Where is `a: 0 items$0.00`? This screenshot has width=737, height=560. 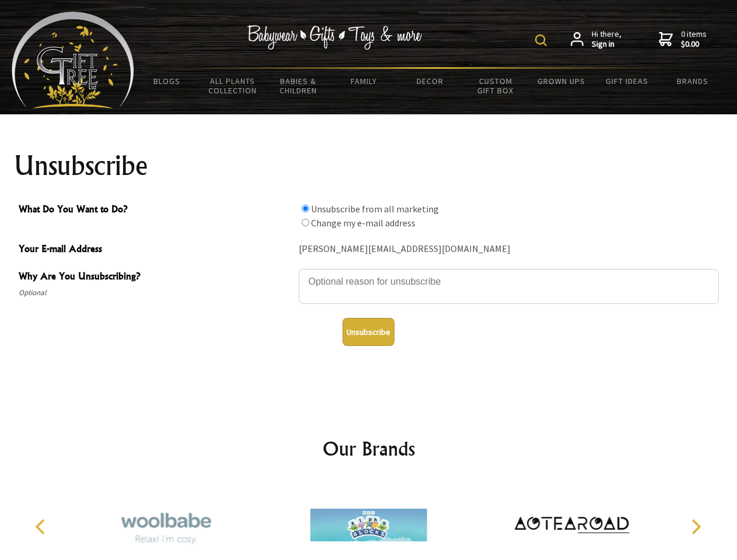 a: 0 items$0.00 is located at coordinates (683, 39).